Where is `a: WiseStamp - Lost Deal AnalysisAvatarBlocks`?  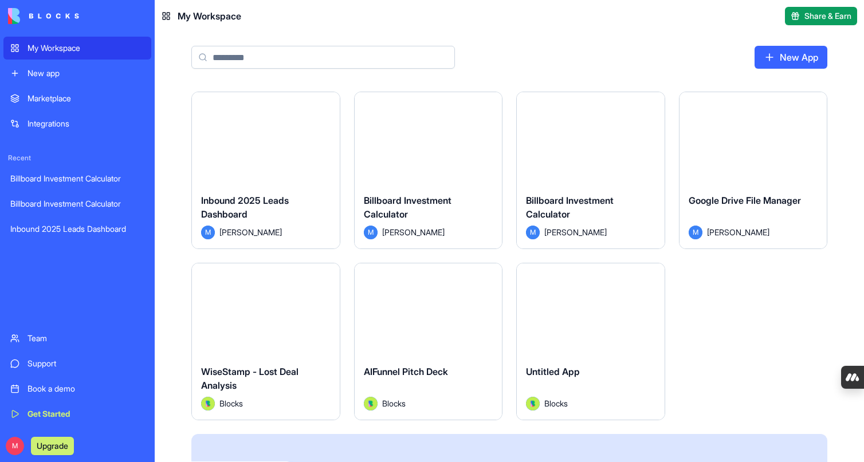 a: WiseStamp - Lost Deal AnalysisAvatarBlocks is located at coordinates (266, 342).